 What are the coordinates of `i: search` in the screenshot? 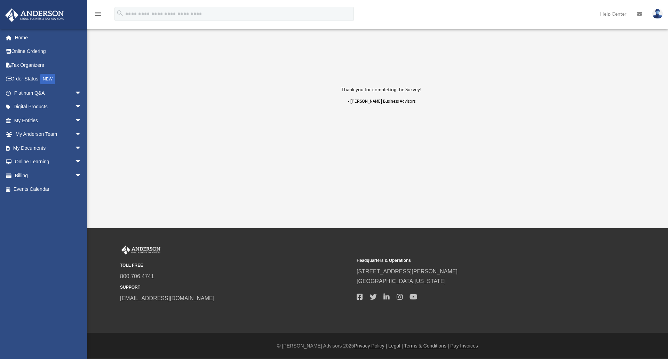 It's located at (120, 13).